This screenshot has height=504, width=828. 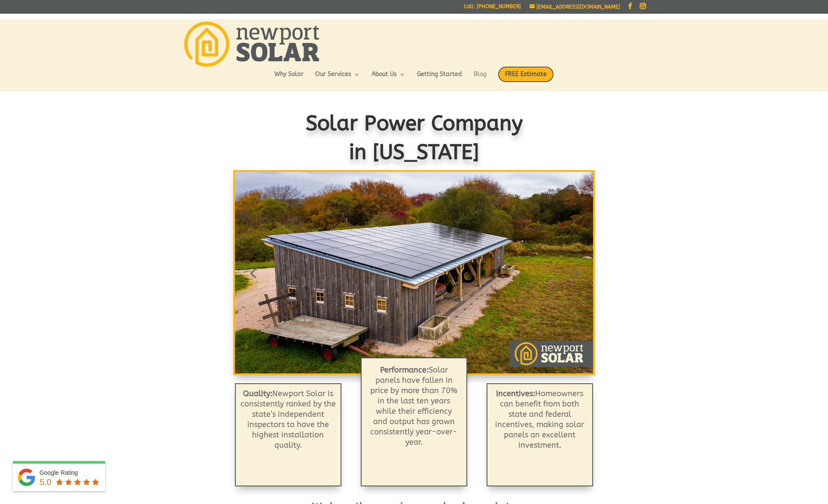 I want to click on p: Homeowners can benefit from both state and federal incentives, making solar panels an excellent i..., so click(x=539, y=419).